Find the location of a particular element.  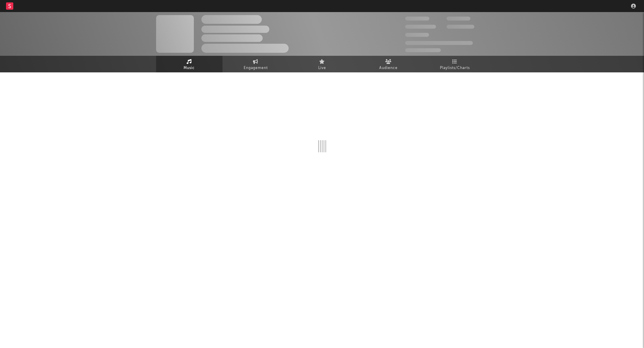

a: Playlists/Charts is located at coordinates (455, 64).